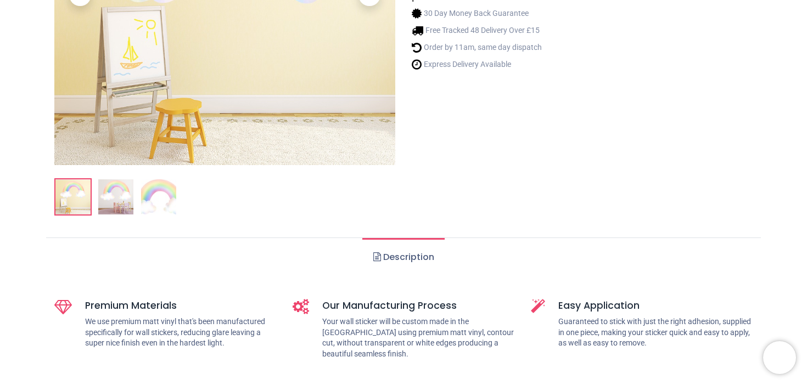 The height and width of the screenshot is (385, 807). Describe the element at coordinates (490, 64) in the screenshot. I see `li: Express Delivery Available` at that location.